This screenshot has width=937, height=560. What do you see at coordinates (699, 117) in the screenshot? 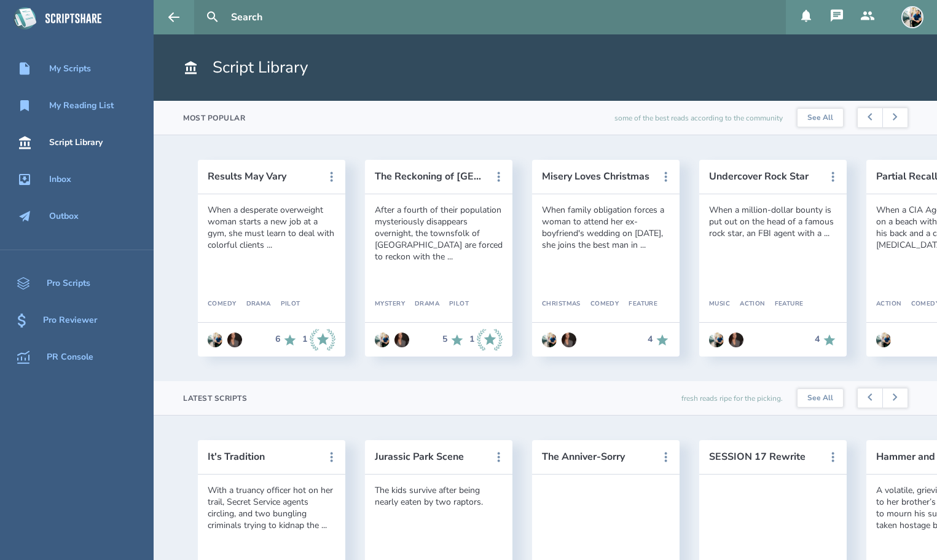
I see `div: some of the best reads according to the community` at bounding box center [699, 117].